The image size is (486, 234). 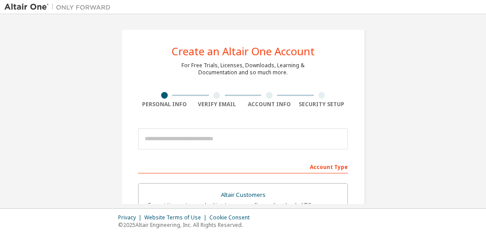 What do you see at coordinates (243, 51) in the screenshot?
I see `div: Create an Altair One Account` at bounding box center [243, 51].